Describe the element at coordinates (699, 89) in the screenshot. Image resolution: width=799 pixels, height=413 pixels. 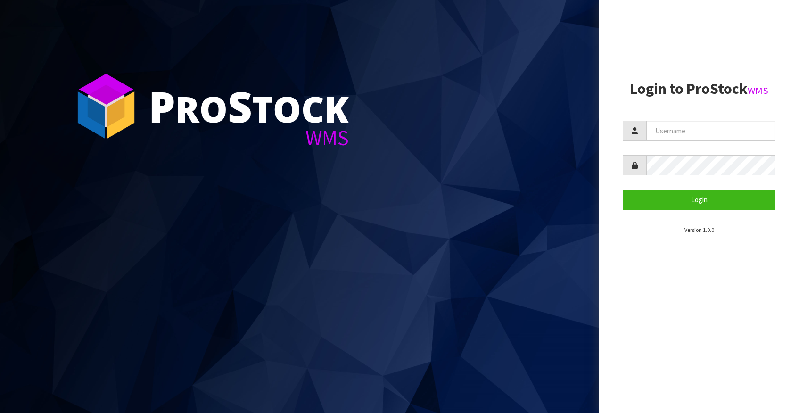
I see `h2: Login to ProStock` at that location.